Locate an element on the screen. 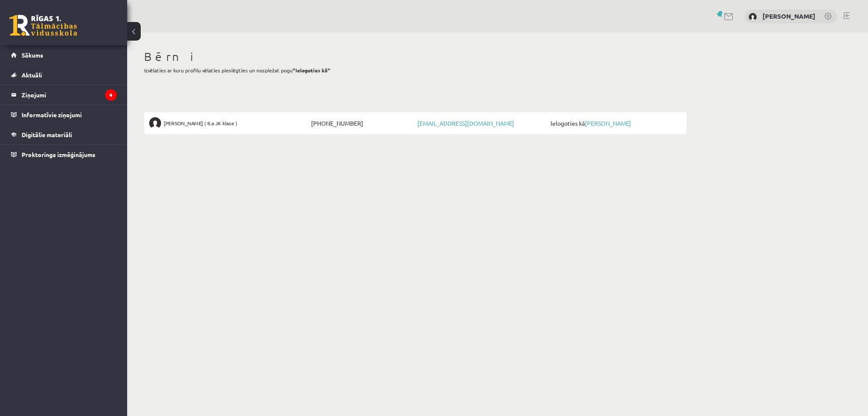  legend: Informatīvie ziņojumi is located at coordinates (69, 115).